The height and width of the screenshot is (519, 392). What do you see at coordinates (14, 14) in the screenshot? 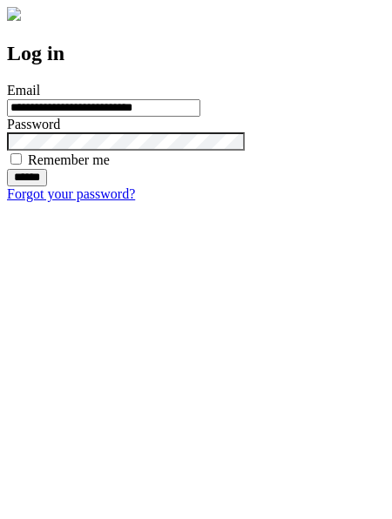
I see `img: logo-4e3dc11c47720685a147b03b5a06dd966a58ff35d612b21f08c02c0306f2b779.png` at bounding box center [14, 14].